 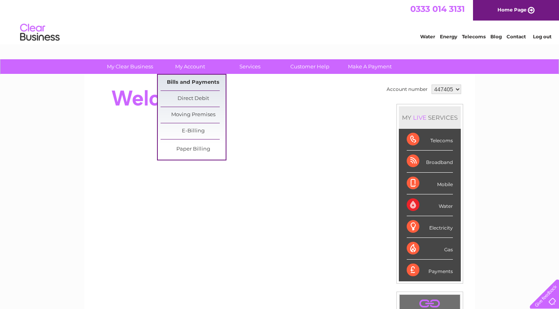 What do you see at coordinates (193, 99) in the screenshot?
I see `a: Direct Debit` at bounding box center [193, 99].